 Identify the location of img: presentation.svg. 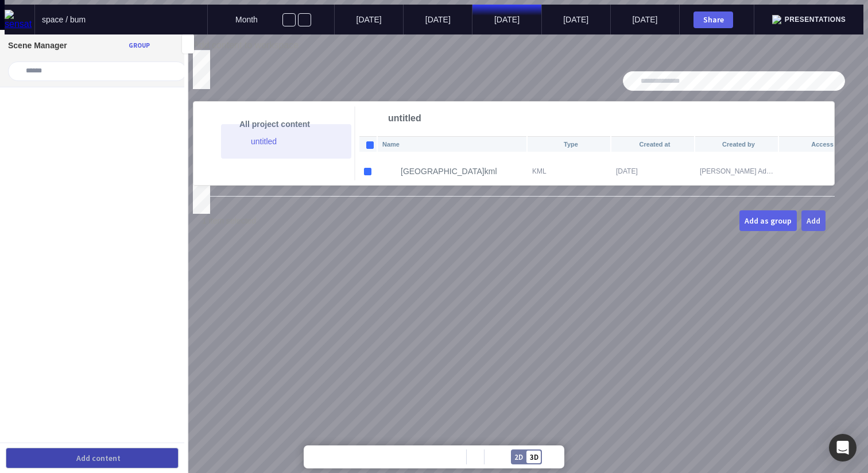
(777, 19).